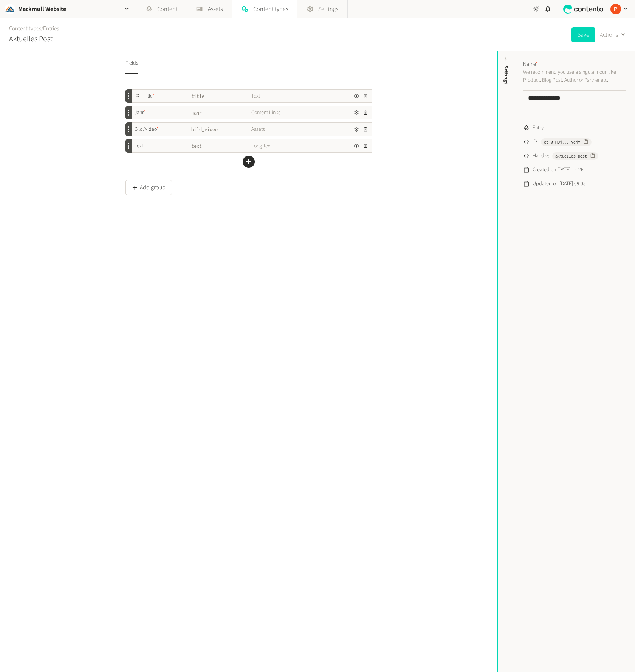 The image size is (635, 672). Describe the element at coordinates (571, 156) in the screenshot. I see `span: aktuelles_post` at that location.